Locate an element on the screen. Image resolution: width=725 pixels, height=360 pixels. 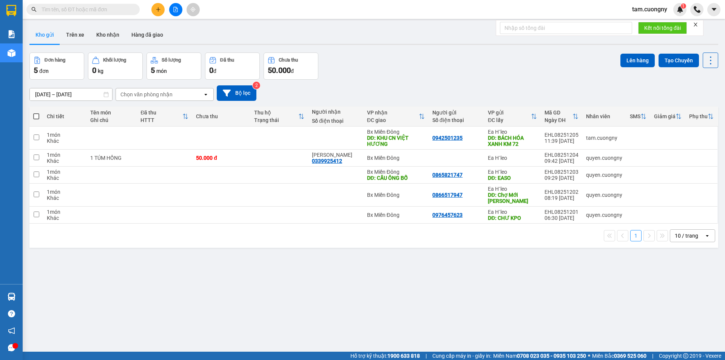
div: 1 TÚM HỒNG is located at coordinates (112, 158).